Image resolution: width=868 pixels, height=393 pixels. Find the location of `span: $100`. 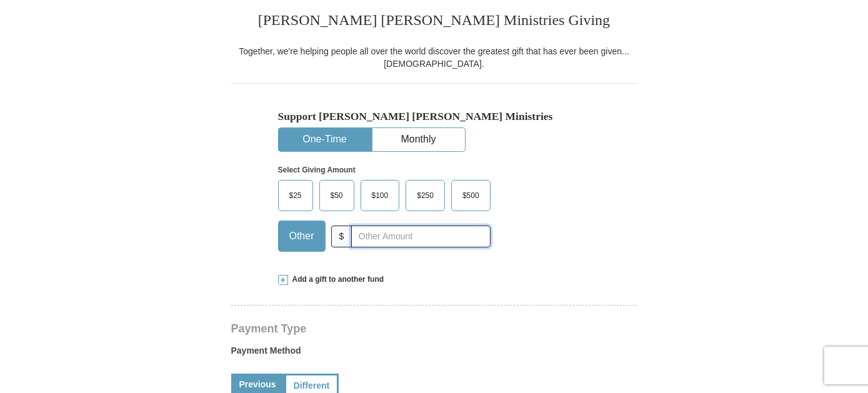

span: $100 is located at coordinates (380, 195).